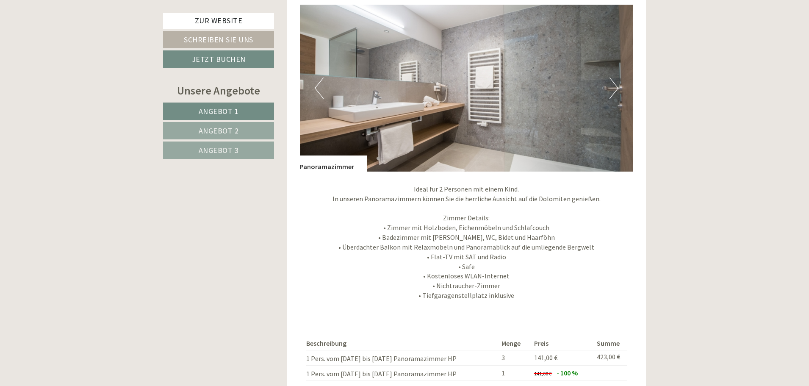 This screenshot has width=809, height=386. Describe the element at coordinates (562, 343) in the screenshot. I see `th: Preis` at that location.